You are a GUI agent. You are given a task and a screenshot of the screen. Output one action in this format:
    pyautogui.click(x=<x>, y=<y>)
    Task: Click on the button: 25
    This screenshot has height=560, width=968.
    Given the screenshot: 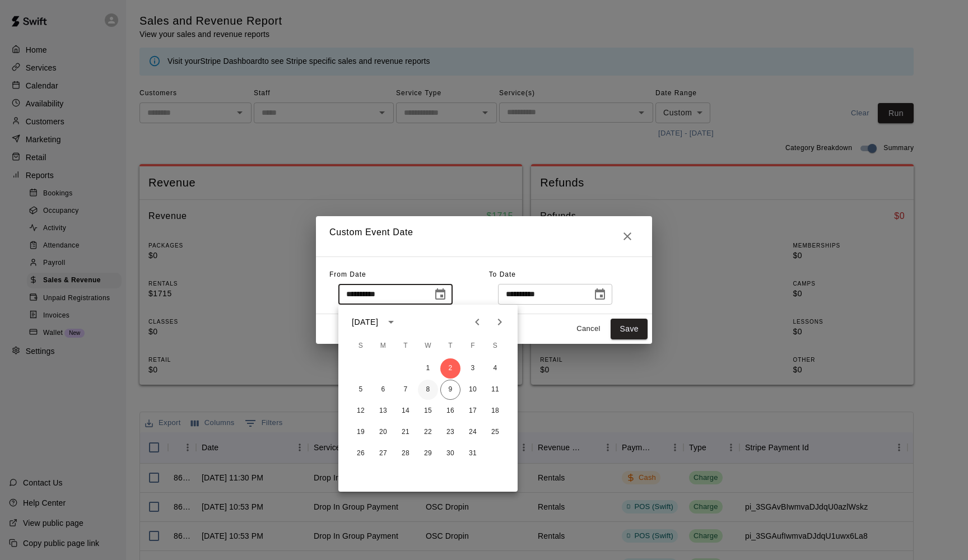 What is the action you would take?
    pyautogui.click(x=495, y=432)
    